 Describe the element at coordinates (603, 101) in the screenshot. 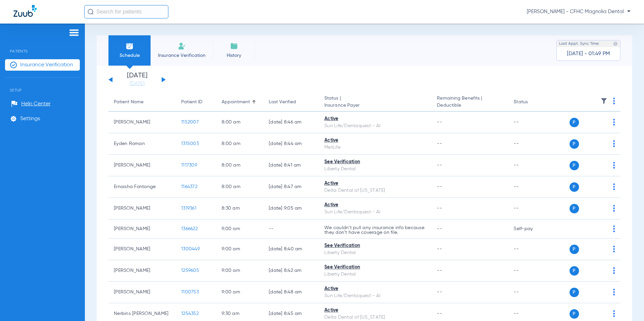

I see `img: filter.svg` at that location.